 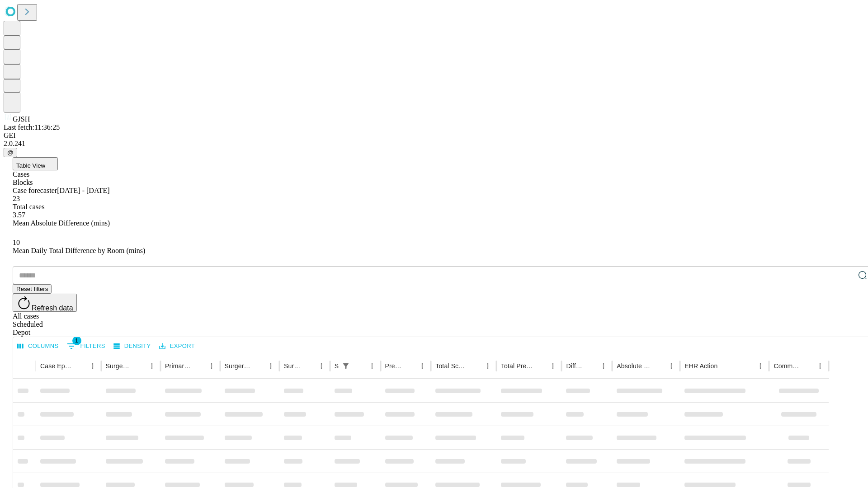 What do you see at coordinates (119, 366) in the screenshot?
I see `div: Surgeon Name` at bounding box center [119, 366].